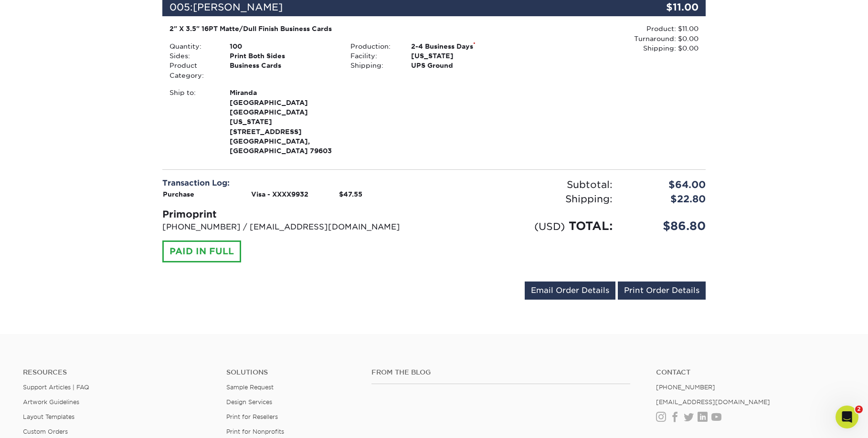  Describe the element at coordinates (193, 121) in the screenshot. I see `div: Ship to:` at that location.